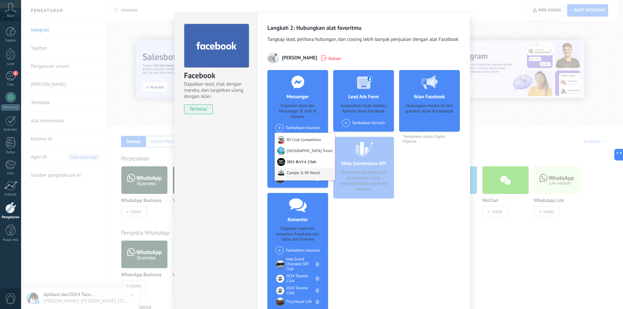  What do you see at coordinates (10, 107) in the screenshot?
I see `div: WhatsApp` at bounding box center [10, 107].